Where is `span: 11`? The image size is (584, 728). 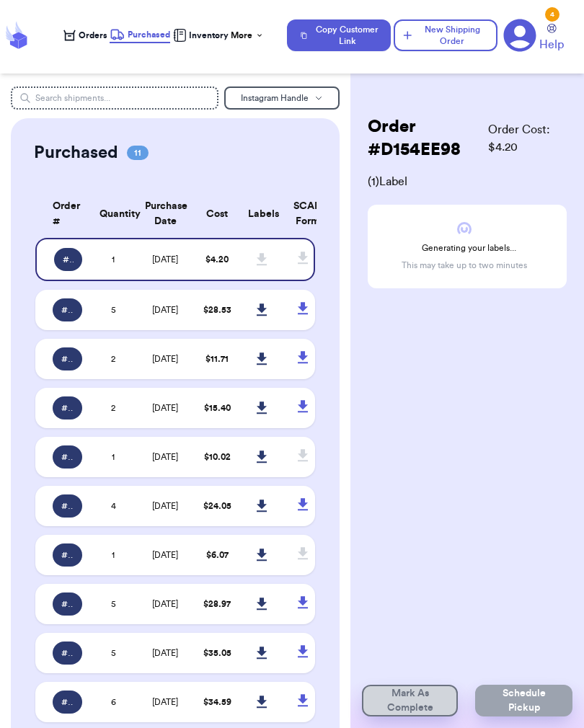 span: 11 is located at coordinates (137, 153).